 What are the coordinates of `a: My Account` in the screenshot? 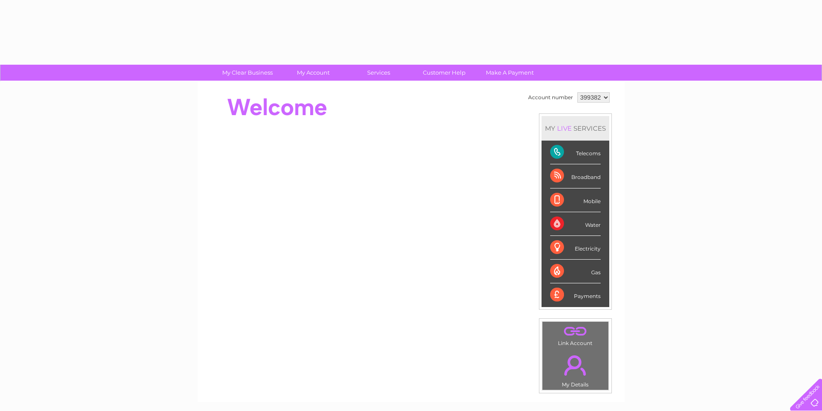 It's located at (313, 72).